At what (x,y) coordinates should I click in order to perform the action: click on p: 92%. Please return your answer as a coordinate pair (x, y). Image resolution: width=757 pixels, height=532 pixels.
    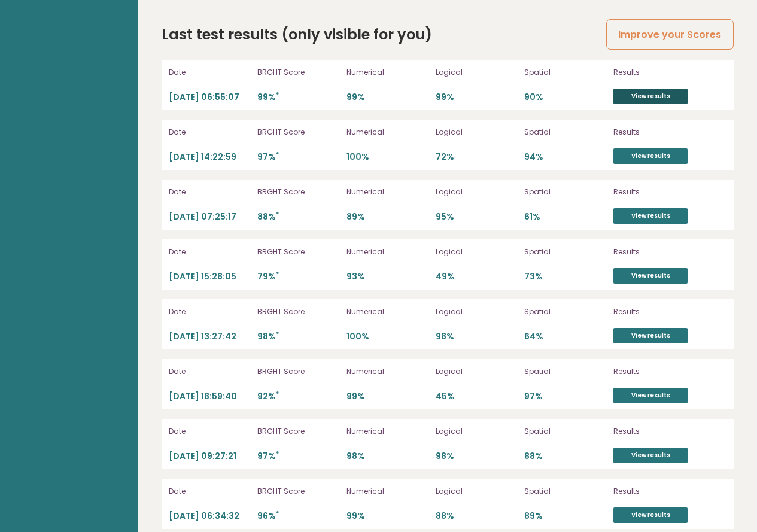
    Looking at the image, I should click on (298, 396).